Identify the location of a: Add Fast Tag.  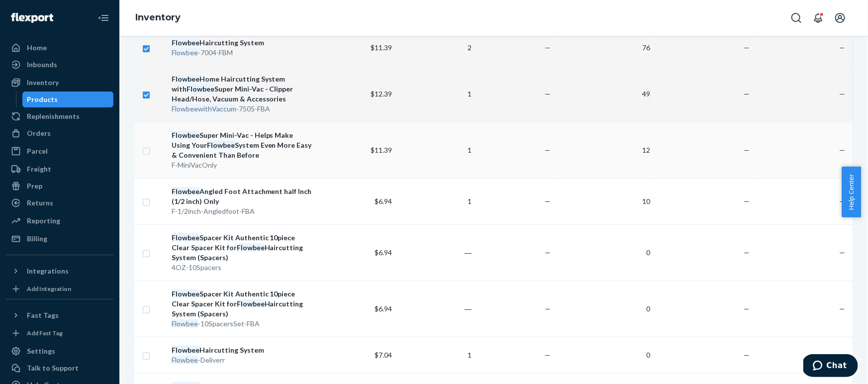
(60, 333).